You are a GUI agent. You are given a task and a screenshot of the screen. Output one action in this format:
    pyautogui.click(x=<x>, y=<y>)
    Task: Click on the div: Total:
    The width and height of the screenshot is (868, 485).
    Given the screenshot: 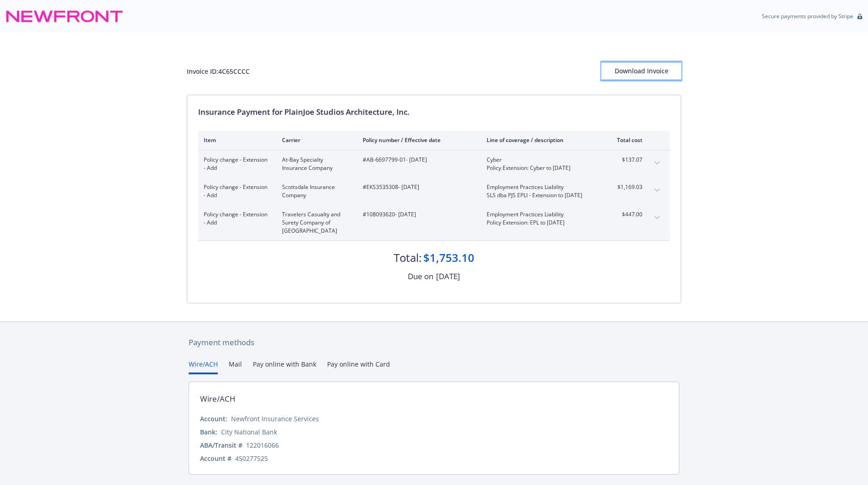 What is the action you would take?
    pyautogui.click(x=407, y=258)
    